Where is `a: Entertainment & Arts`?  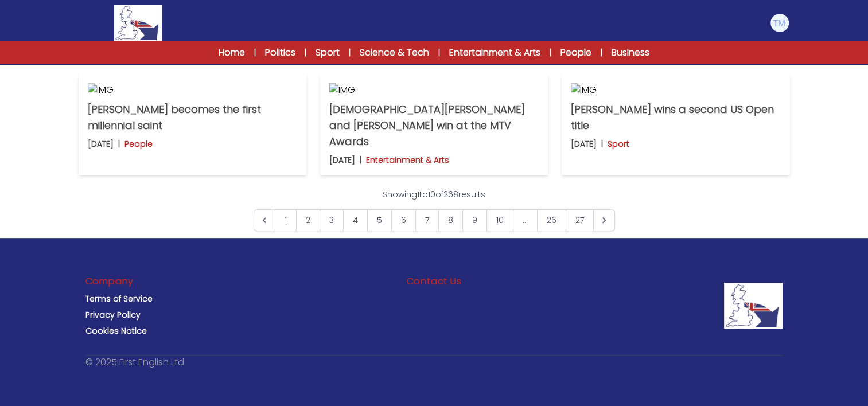
a: Entertainment & Arts is located at coordinates (494, 53).